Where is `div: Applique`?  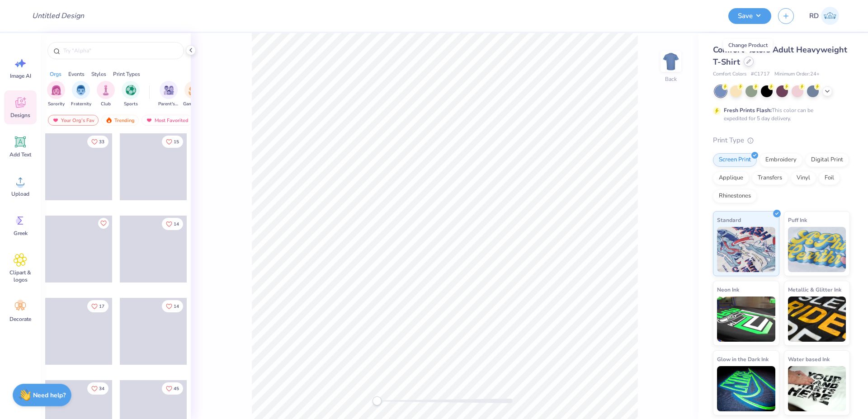 div: Applique is located at coordinates (731, 178).